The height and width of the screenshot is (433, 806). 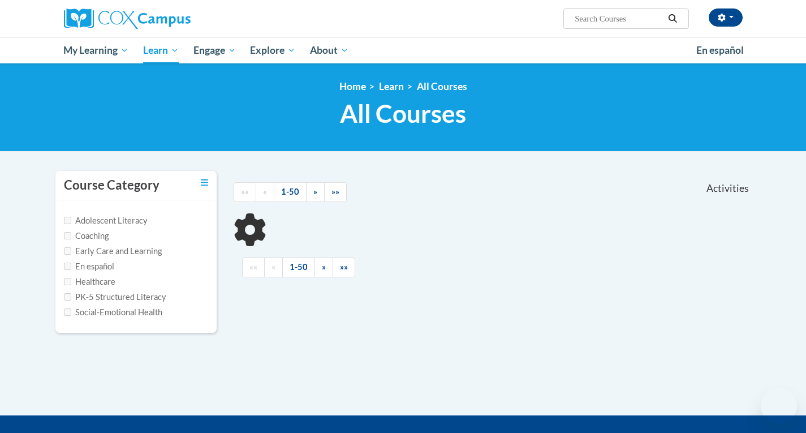 What do you see at coordinates (89, 266) in the screenshot?
I see `label: En español` at bounding box center [89, 266].